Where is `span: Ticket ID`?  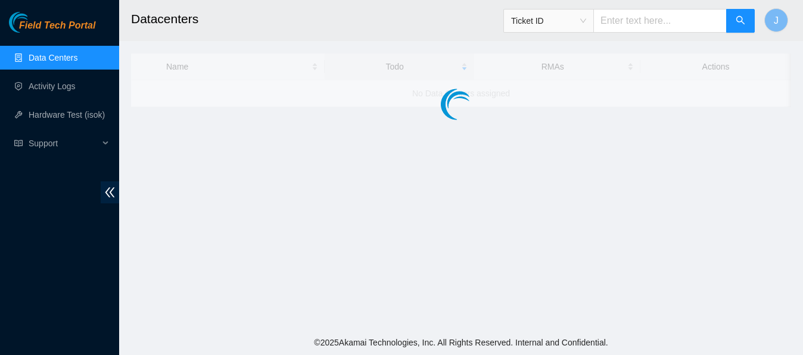 span: Ticket ID is located at coordinates (548, 21).